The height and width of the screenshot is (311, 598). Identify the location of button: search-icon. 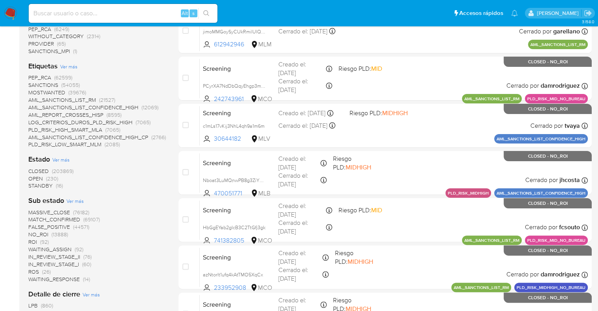
(206, 13).